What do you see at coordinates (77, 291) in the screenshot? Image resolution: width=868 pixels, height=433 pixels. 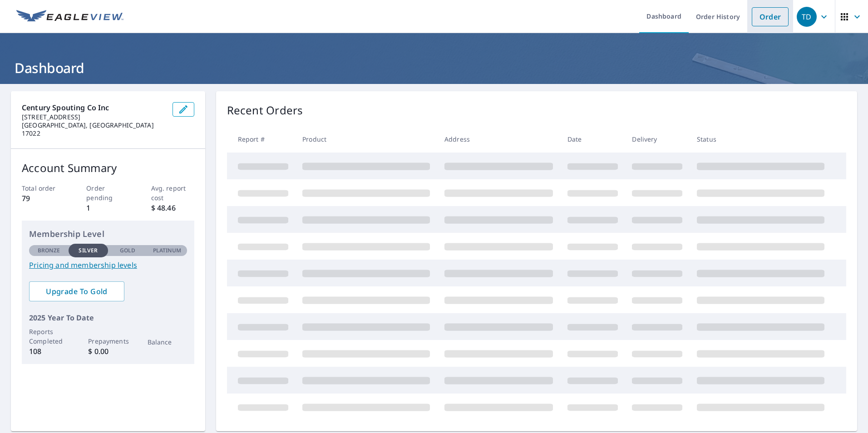 I see `a: Upgrade To Gold` at bounding box center [77, 291].